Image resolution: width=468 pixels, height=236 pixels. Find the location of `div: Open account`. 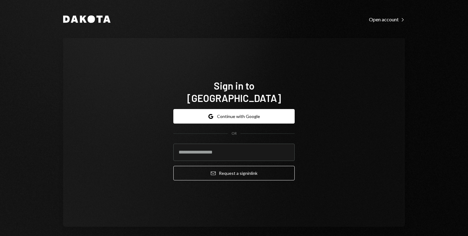

div: Open account is located at coordinates (387, 19).